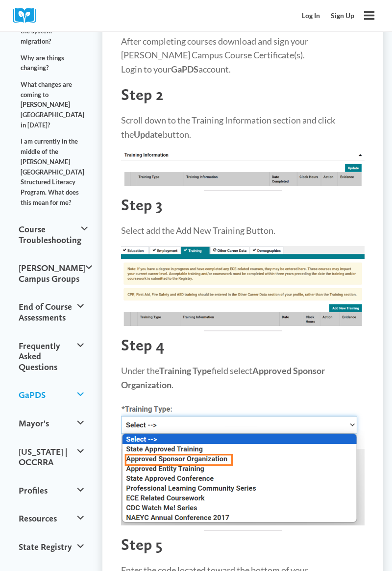 The height and width of the screenshot is (571, 392). I want to click on strong: Approved Sponsor Organization, so click(223, 378).